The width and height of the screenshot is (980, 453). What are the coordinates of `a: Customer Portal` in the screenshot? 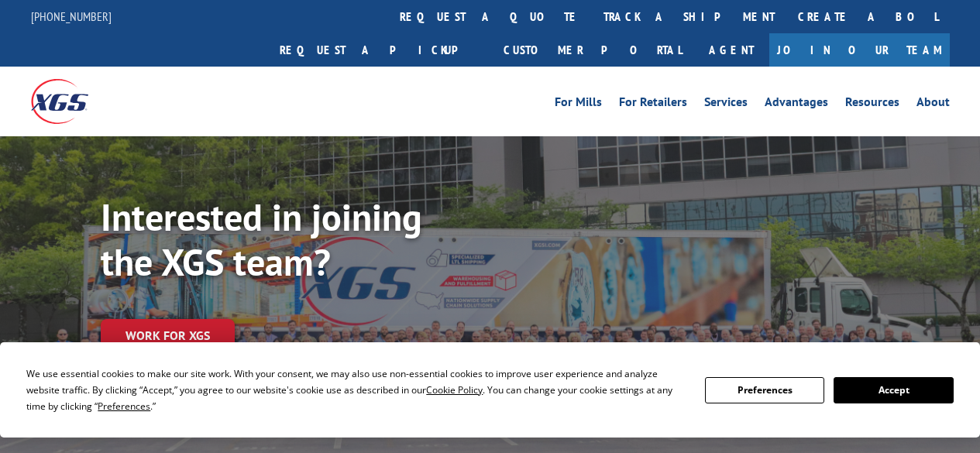 It's located at (592, 50).